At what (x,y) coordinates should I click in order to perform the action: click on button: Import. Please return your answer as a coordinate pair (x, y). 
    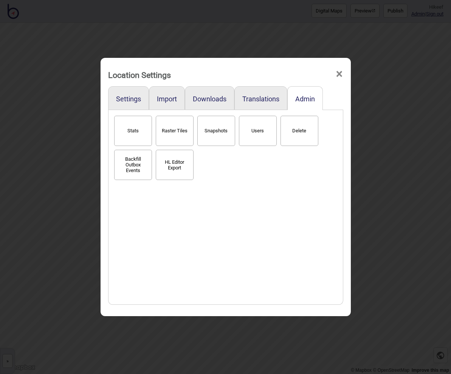
    Looking at the image, I should click on (167, 99).